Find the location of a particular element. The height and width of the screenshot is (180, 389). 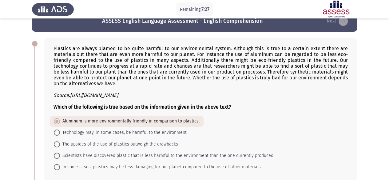

span: Aluminum is more environmentally friendly in comparison to plastics. is located at coordinates (130, 121).